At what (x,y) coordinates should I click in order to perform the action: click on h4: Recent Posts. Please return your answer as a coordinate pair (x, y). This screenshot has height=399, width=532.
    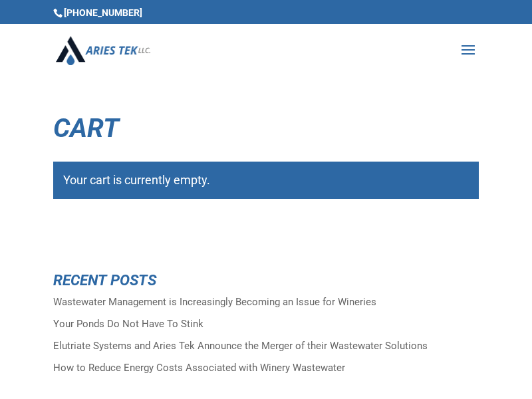
    Looking at the image, I should click on (266, 283).